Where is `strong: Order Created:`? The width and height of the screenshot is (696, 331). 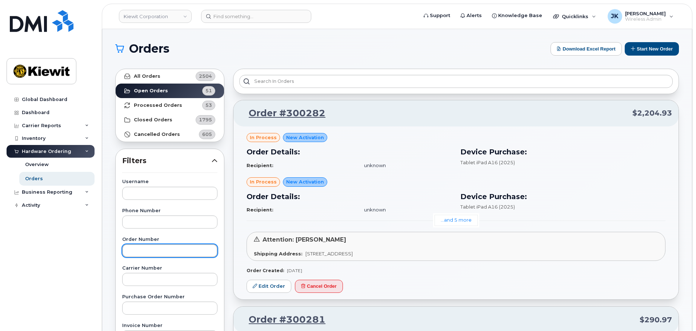 strong: Order Created: is located at coordinates (265, 270).